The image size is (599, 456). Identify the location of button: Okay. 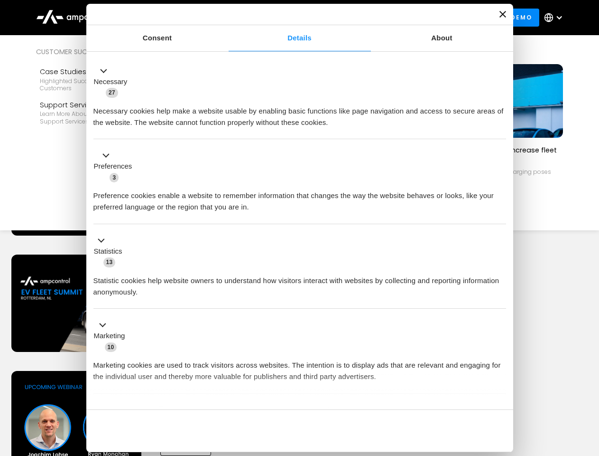
(438, 431).